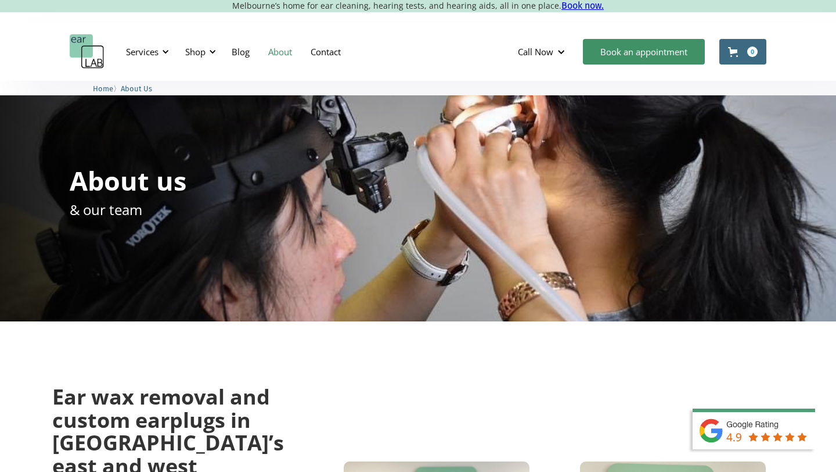 Image resolution: width=836 pixels, height=472 pixels. I want to click on a: Home, so click(103, 88).